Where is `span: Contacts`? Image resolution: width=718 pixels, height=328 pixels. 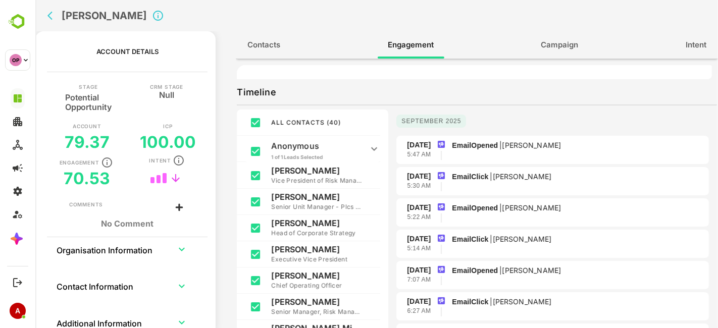 span: Contacts is located at coordinates (229, 45).